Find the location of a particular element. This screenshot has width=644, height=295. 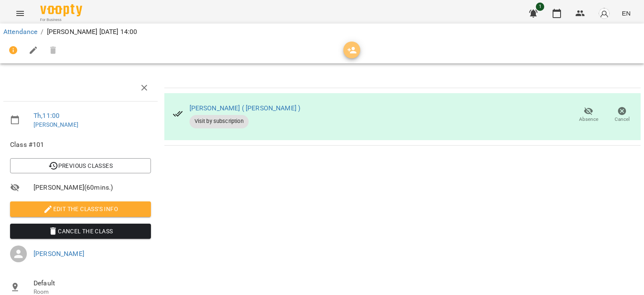

button: Cancel is located at coordinates (623, 115).